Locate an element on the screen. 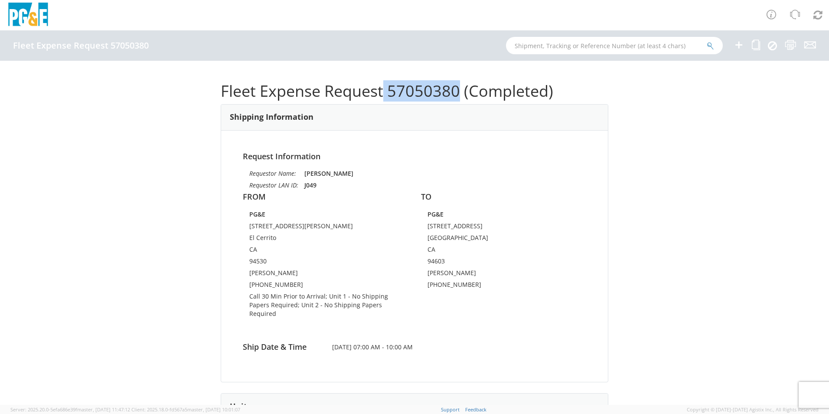 This screenshot has height=414, width=829. h3: Shipping Information is located at coordinates (271, 117).